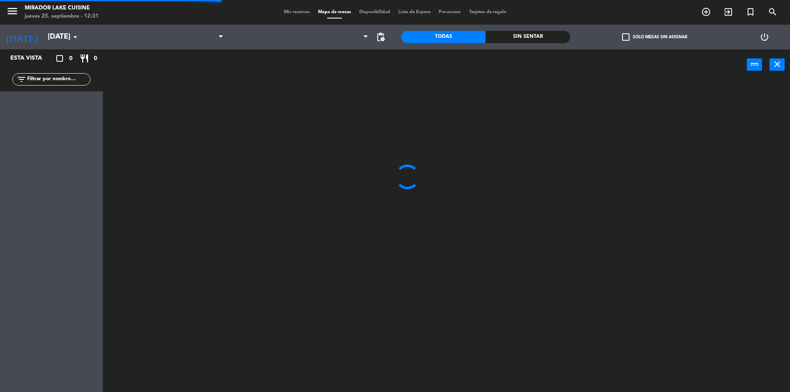  I want to click on span: pending_actions, so click(381, 37).